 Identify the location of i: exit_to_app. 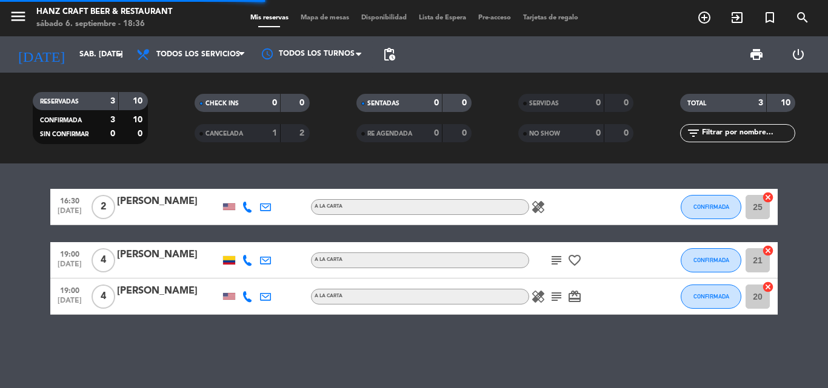
(737, 18).